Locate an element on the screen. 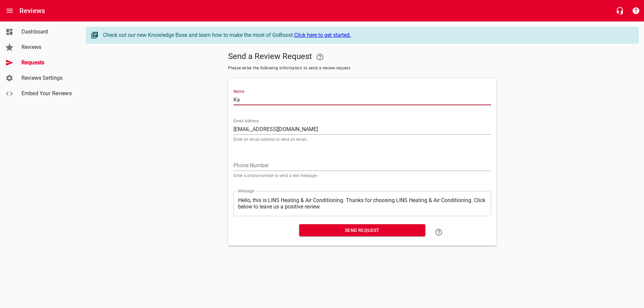 Image resolution: width=644 pixels, height=308 pixels. button: Live Chat is located at coordinates (620, 11).